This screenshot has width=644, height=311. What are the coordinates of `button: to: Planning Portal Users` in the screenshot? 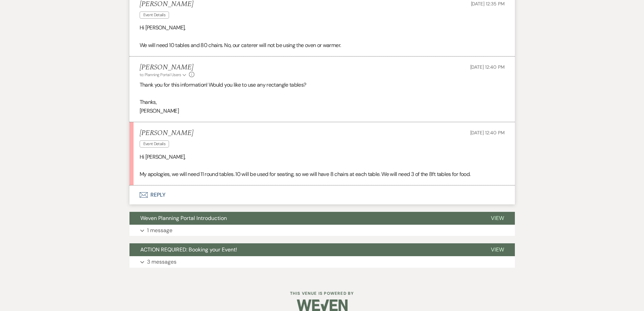 It's located at (163, 75).